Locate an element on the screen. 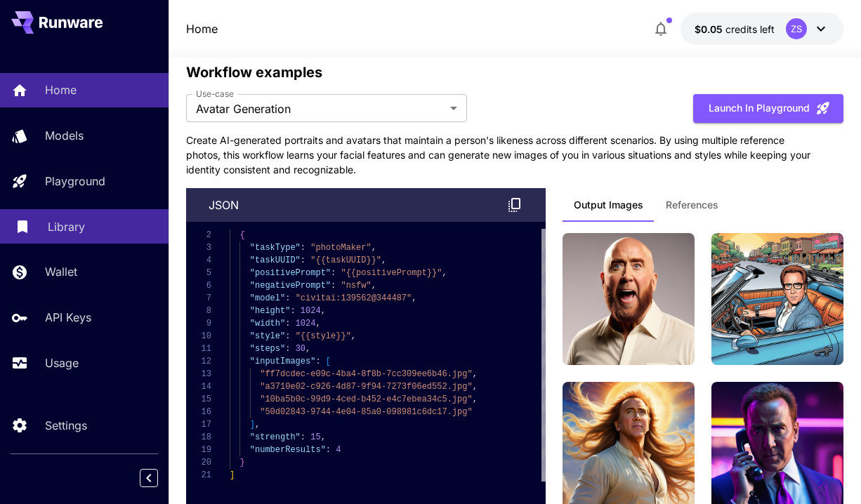 The width and height of the screenshot is (861, 504). span: 15 is located at coordinates (315, 437).